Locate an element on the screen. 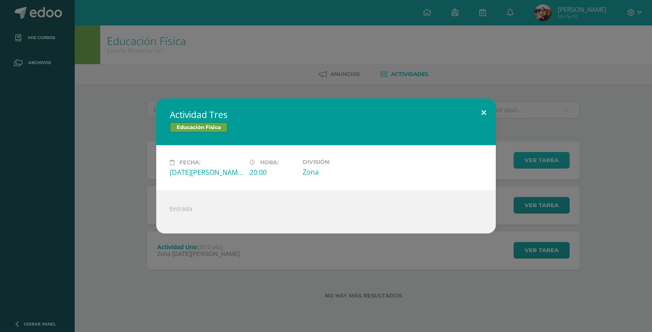 The image size is (652, 332). span: Educación Física is located at coordinates (199, 127).